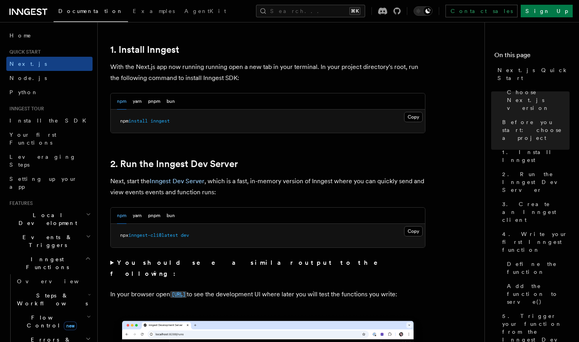 The width and height of the screenshot is (579, 342). What do you see at coordinates (53, 299) in the screenshot?
I see `button: Steps & Workflows` at bounding box center [53, 299].